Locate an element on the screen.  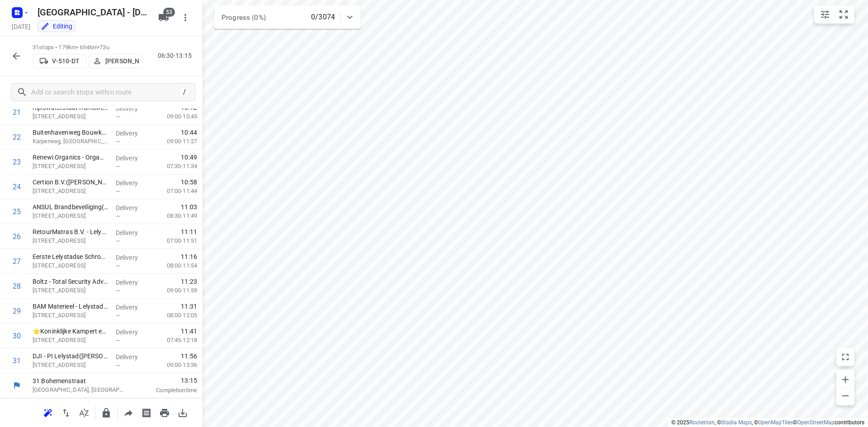
span: Share route is located at coordinates (128, 412).